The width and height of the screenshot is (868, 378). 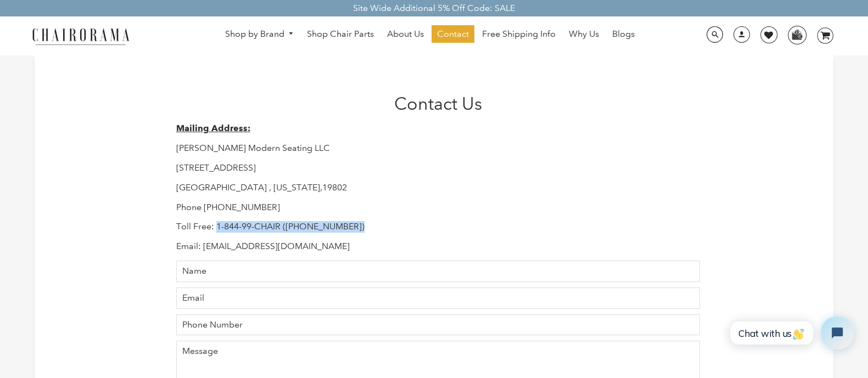 I want to click on button: Open chat widget, so click(x=119, y=26).